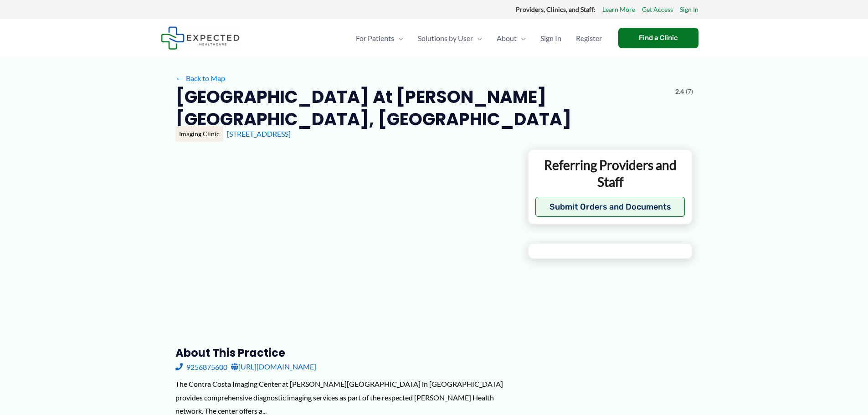 The width and height of the screenshot is (868, 415). Describe the element at coordinates (200, 38) in the screenshot. I see `img: Expected Healthcare Logo - side, dark font, small` at that location.